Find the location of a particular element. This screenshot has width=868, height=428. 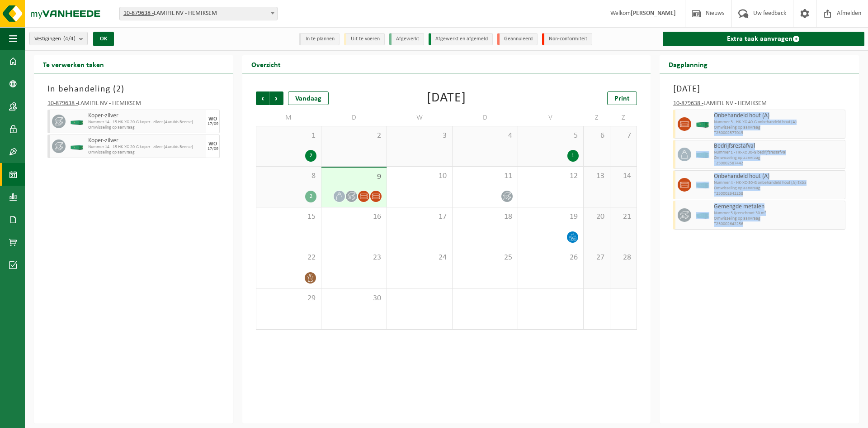

div: Vandaag is located at coordinates (308, 99).